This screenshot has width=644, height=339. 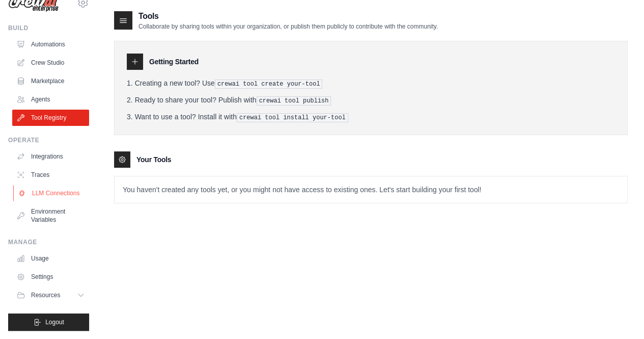 What do you see at coordinates (174, 61) in the screenshot?
I see `h3: Getting Started` at bounding box center [174, 61].